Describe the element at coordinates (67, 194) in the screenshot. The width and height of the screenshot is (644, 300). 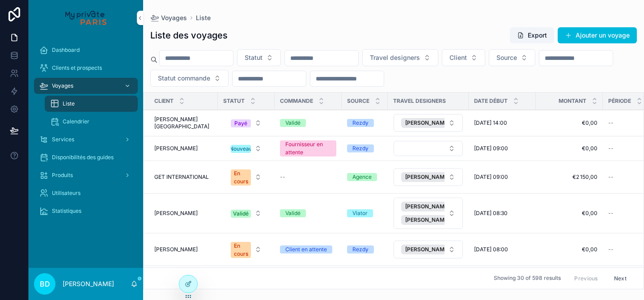
I see `span: Utilisateurs` at that location.